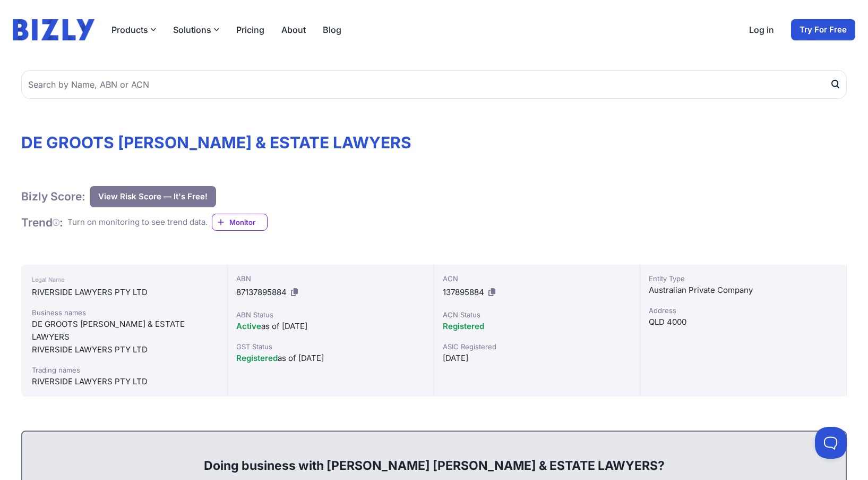 The height and width of the screenshot is (480, 868). What do you see at coordinates (153, 197) in the screenshot?
I see `button: View Risk Score — It's Free!` at bounding box center [153, 197].